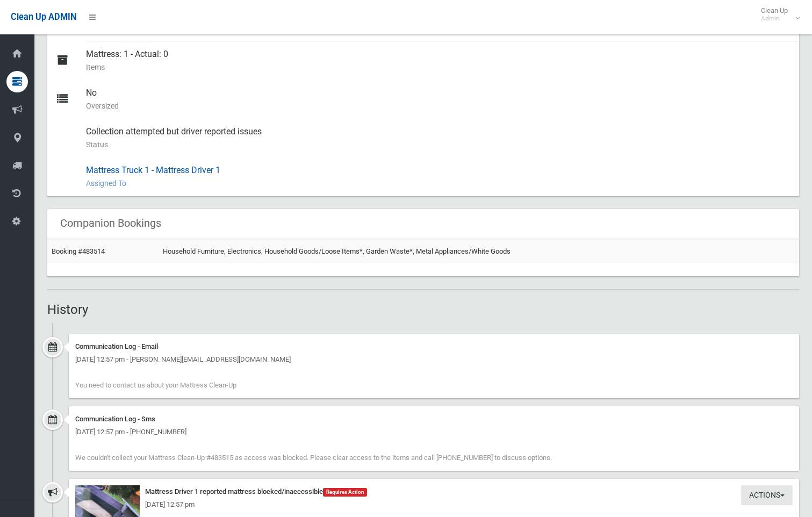 The width and height of the screenshot is (812, 517). What do you see at coordinates (78, 251) in the screenshot?
I see `a: Booking #483514` at bounding box center [78, 251].